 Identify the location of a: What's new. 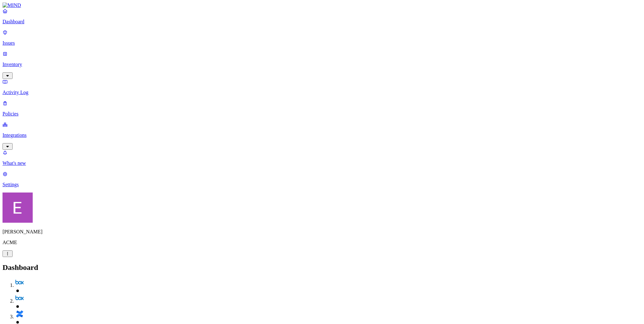
(322, 158).